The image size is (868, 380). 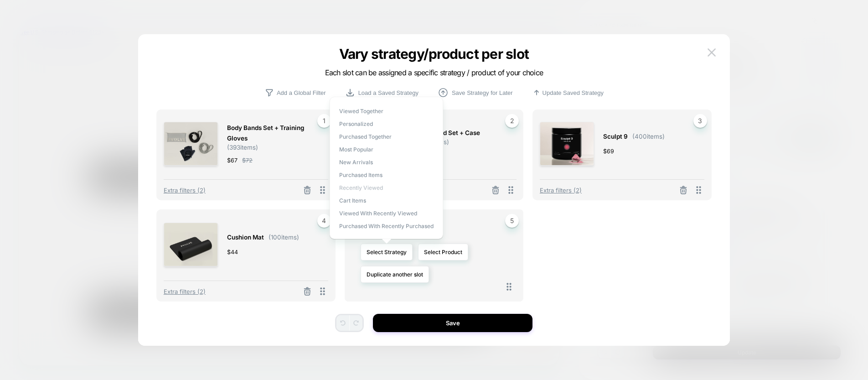 What do you see at coordinates (434, 54) in the screenshot?
I see `p: Vary strategy/product per slot` at bounding box center [434, 54].